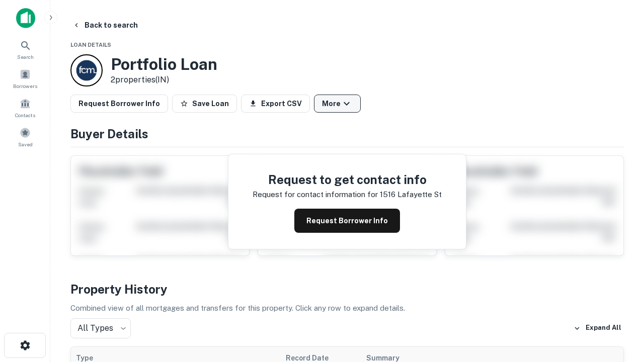  What do you see at coordinates (25, 79) in the screenshot?
I see `div: Borrowers` at bounding box center [25, 79].